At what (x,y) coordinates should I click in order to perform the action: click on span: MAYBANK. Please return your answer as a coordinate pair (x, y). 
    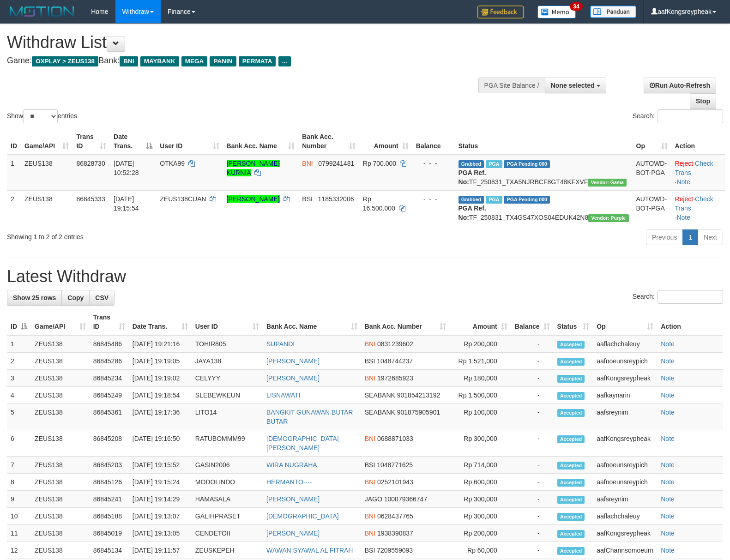
    Looking at the image, I should click on (160, 61).